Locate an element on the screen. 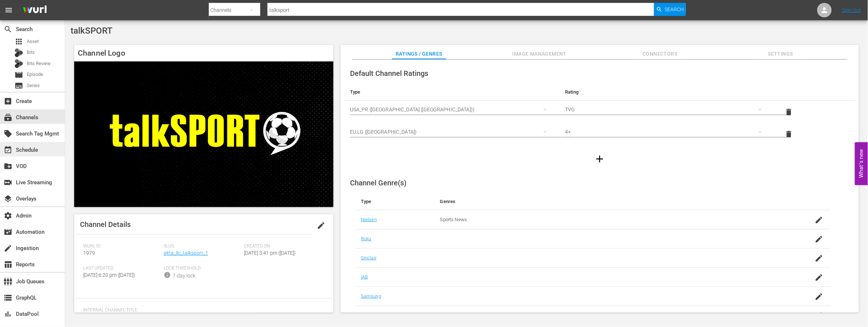  a: LG Primary is located at coordinates (372, 315).